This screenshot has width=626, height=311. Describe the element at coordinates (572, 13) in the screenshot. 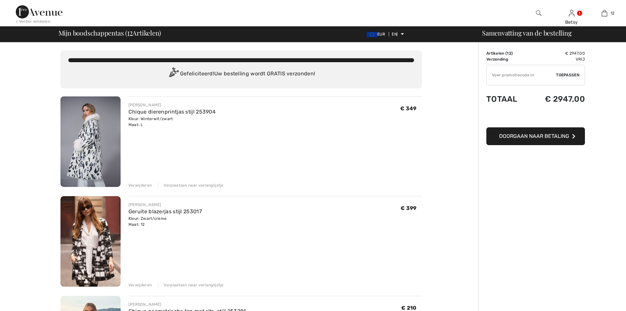

I see `img: Mijn gegevens` at that location.